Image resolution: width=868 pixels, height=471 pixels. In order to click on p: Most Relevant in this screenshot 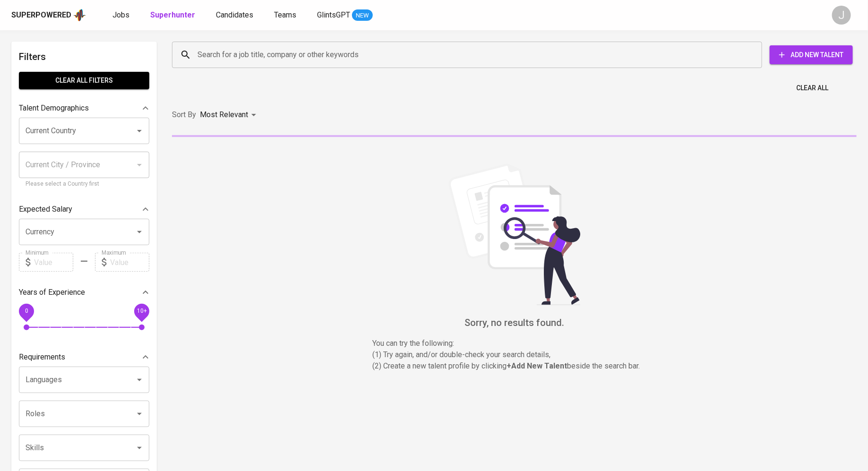, I will do `click(224, 114)`.